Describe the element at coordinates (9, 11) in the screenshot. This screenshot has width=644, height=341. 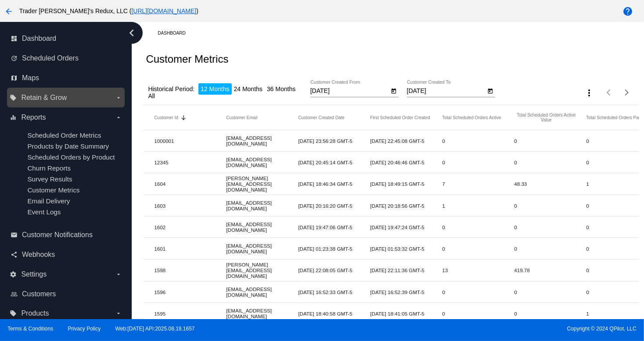
I see `mat-icon: arrow_back` at that location.